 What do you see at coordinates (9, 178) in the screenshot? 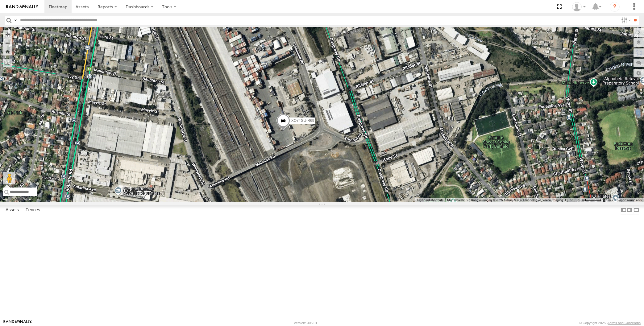
I see `button: Drag Pegman onto the map to open Street View` at bounding box center [9, 178].